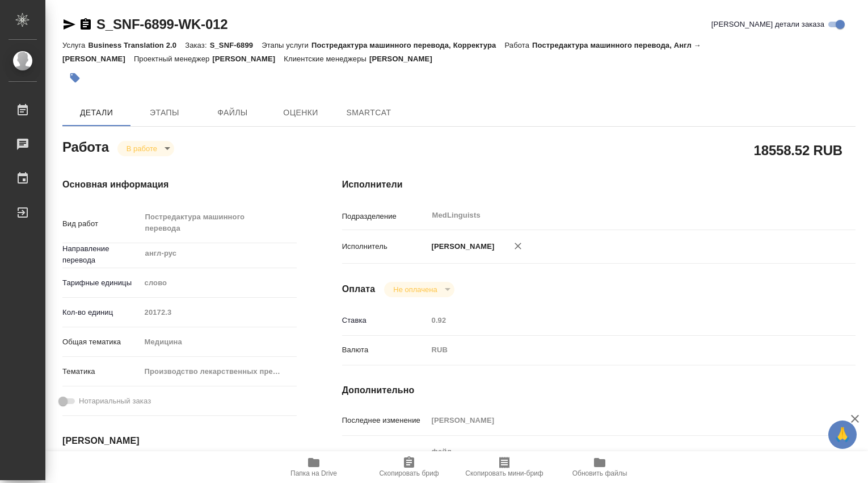 The image size is (868, 483). What do you see at coordinates (385, 216) in the screenshot?
I see `p: Подразделение` at bounding box center [385, 216].